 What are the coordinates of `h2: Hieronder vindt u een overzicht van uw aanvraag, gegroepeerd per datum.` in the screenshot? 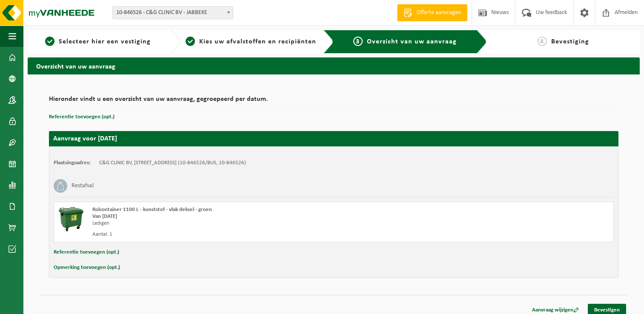 It's located at (334, 101).